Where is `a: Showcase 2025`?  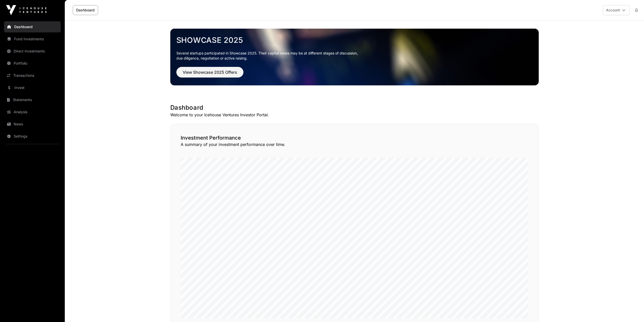
a: Showcase 2025 is located at coordinates (355, 40).